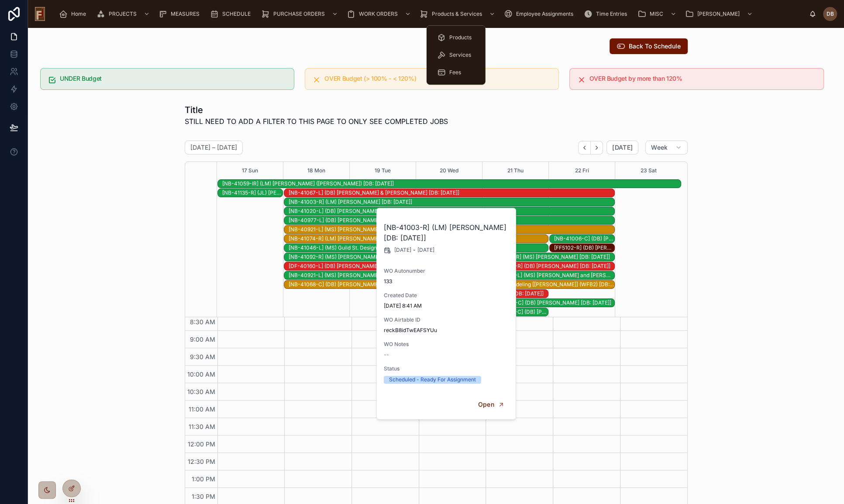  Describe the element at coordinates (418, 248) in the screenshot. I see `div: [NB-41046-L] (MS) Guild St. Design [Klement] (SEAMAN) [DB: 08-27-25]` at that location.